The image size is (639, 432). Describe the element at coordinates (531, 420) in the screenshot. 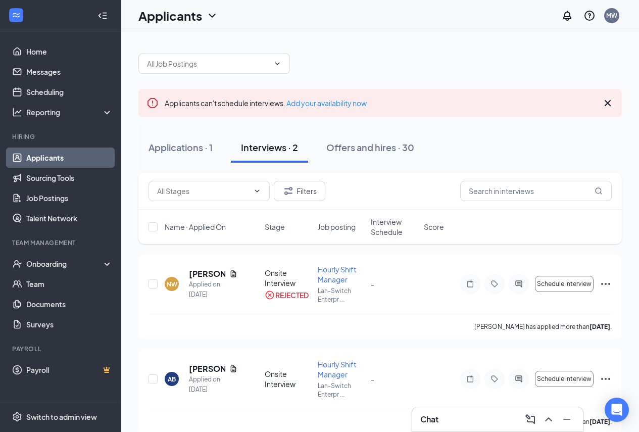

I see `button: ComposeMessage` at that location.